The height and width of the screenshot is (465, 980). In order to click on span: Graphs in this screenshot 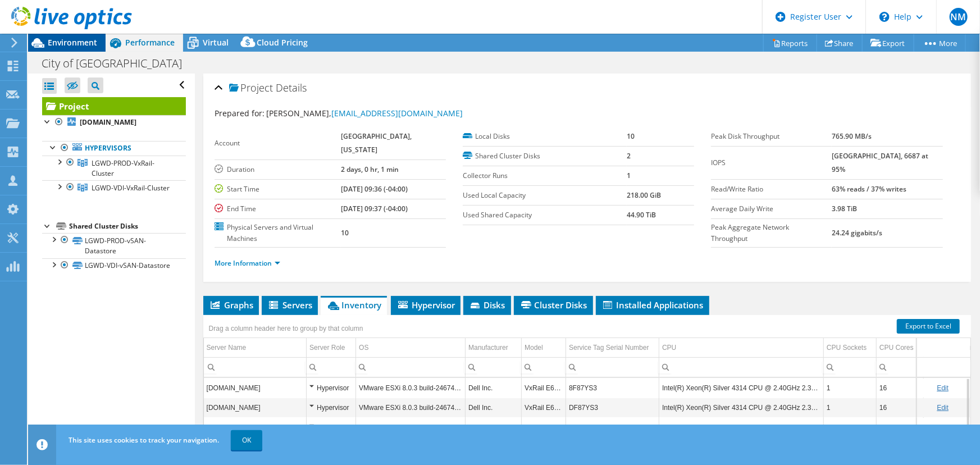, I will do `click(231, 305)`.